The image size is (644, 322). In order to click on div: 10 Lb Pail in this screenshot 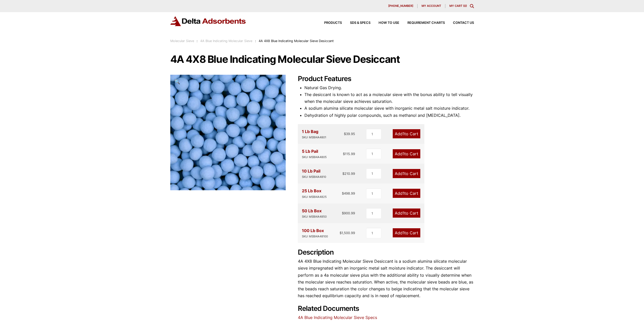, I will do `click(314, 173)`.